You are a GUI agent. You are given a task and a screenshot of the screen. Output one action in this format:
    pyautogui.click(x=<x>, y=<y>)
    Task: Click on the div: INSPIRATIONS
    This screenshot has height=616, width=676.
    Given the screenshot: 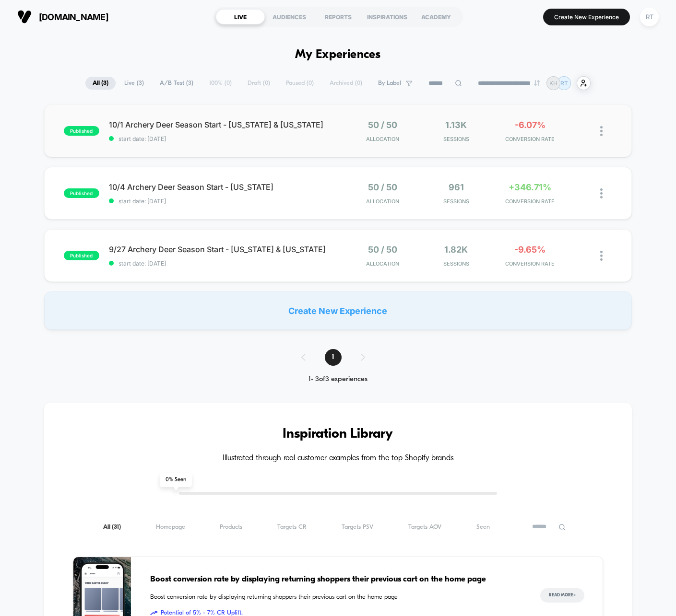 What is the action you would take?
    pyautogui.click(x=387, y=17)
    